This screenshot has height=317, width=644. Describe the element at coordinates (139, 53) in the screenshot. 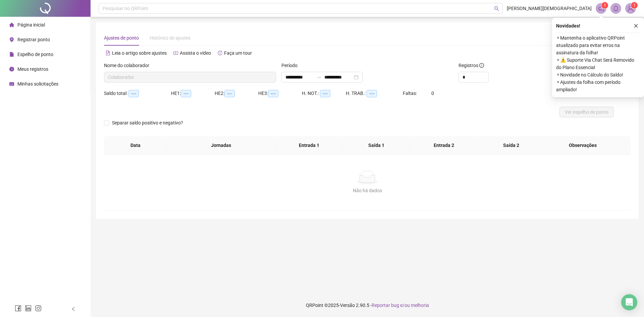

I see `span: Leia o artigo sobre ajustes` at that location.